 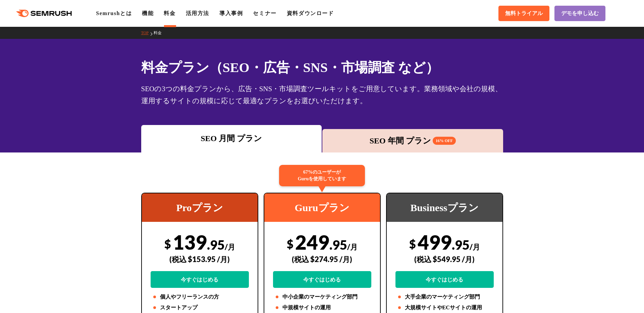 What do you see at coordinates (412, 141) in the screenshot?
I see `div: SEO 年間 プラン` at bounding box center [412, 141].